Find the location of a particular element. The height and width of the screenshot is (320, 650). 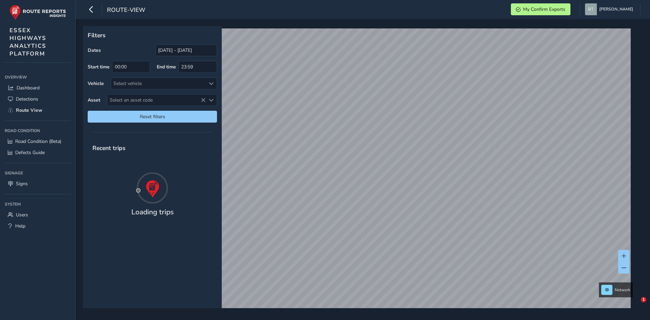

span: Help is located at coordinates (20, 226).